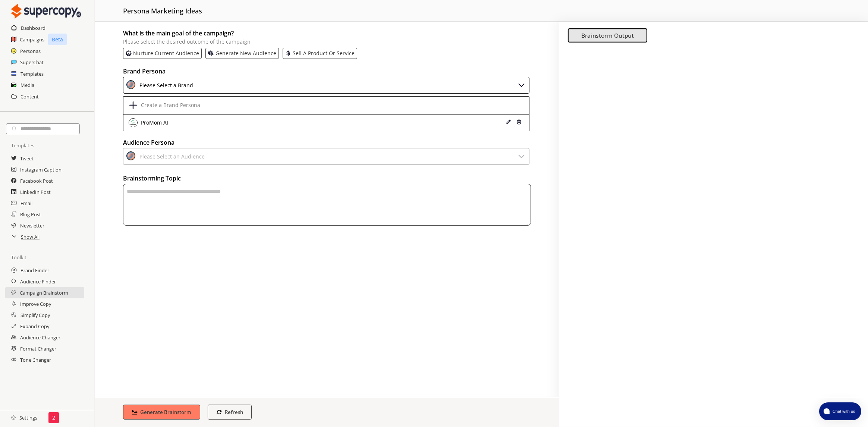 This screenshot has width=868, height=427. I want to click on b: Brainstorm Output, so click(607, 35).